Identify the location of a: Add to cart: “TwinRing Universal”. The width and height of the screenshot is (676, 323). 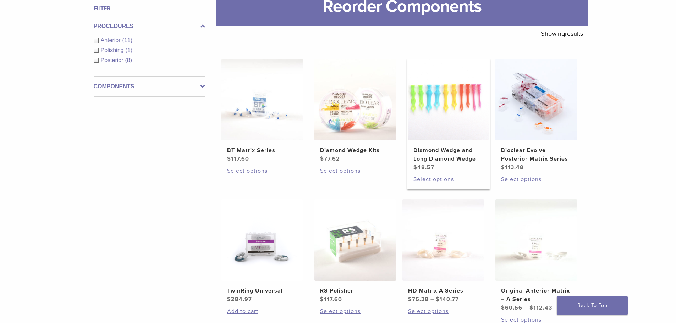
(262, 312).